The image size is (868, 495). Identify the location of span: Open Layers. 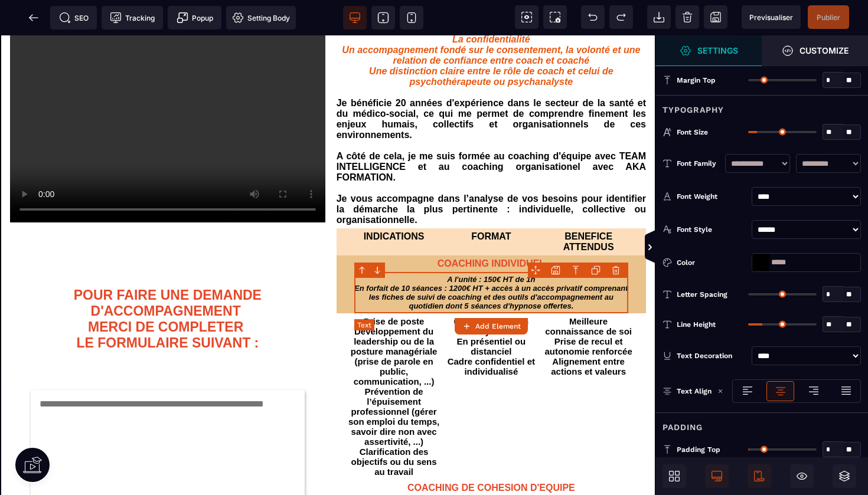
(844, 476).